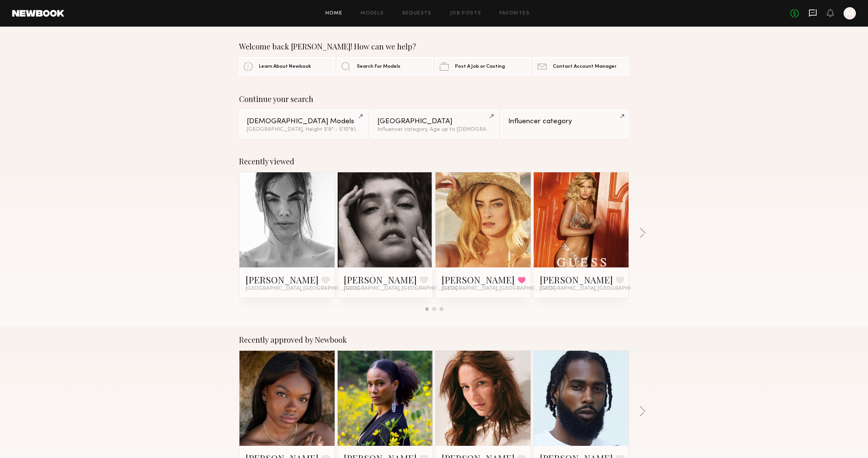 The width and height of the screenshot is (868, 458). I want to click on span: Contact Account Manager, so click(584, 67).